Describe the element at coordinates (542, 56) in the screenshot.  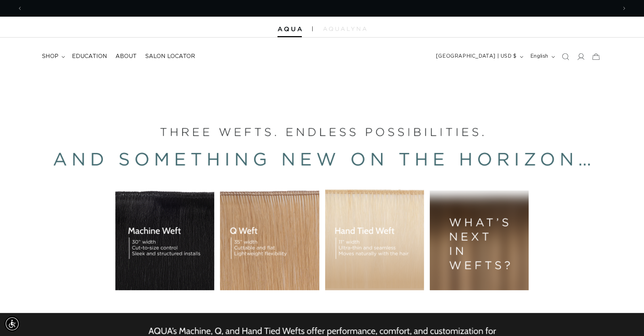
I see `button: English` at that location.